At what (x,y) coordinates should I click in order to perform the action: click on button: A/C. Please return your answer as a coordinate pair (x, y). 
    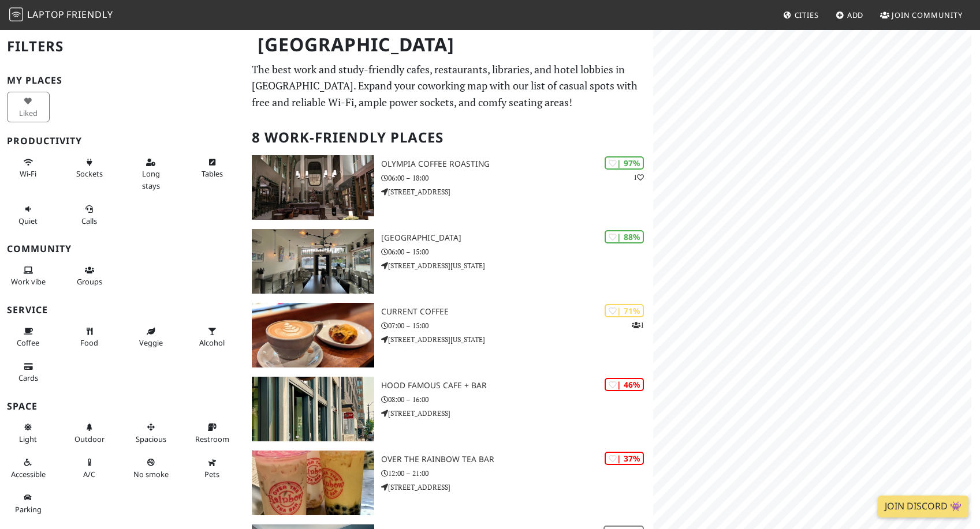
    Looking at the image, I should click on (90, 468).